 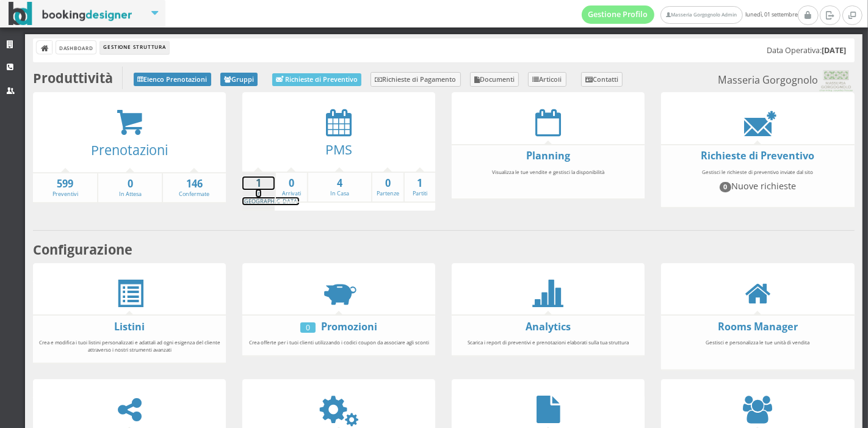 I want to click on a: 4In Casa, so click(x=339, y=187).